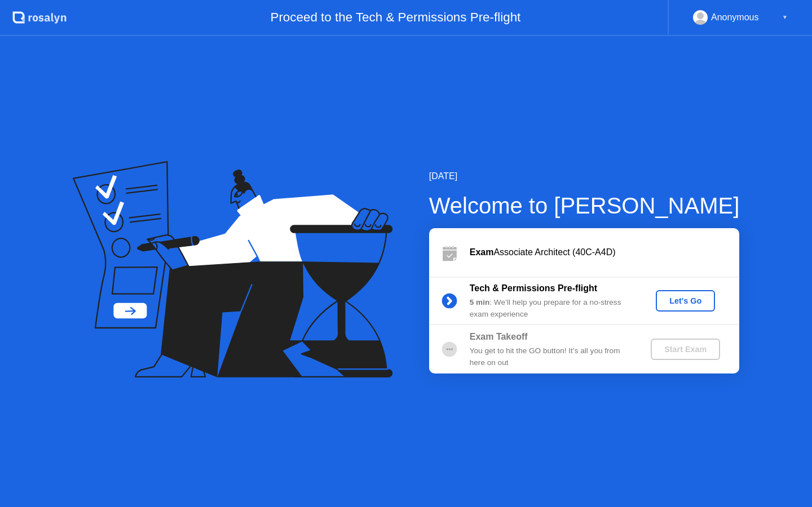  Describe the element at coordinates (685, 349) in the screenshot. I see `button: Start Exam` at that location.